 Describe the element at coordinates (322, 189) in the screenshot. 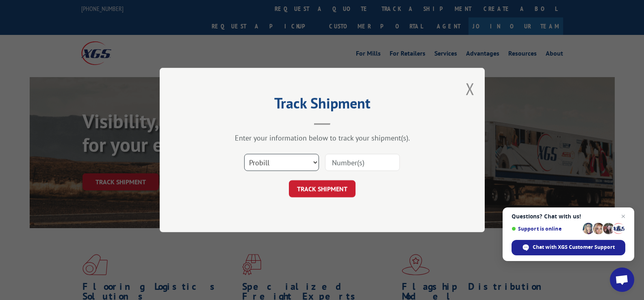

I see `button: TRACK SHIPMENT` at that location.